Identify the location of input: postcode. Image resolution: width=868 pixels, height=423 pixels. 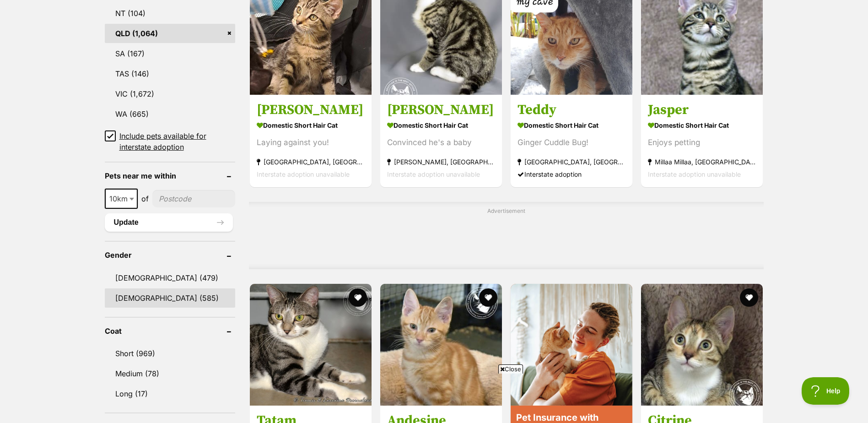
(193, 199).